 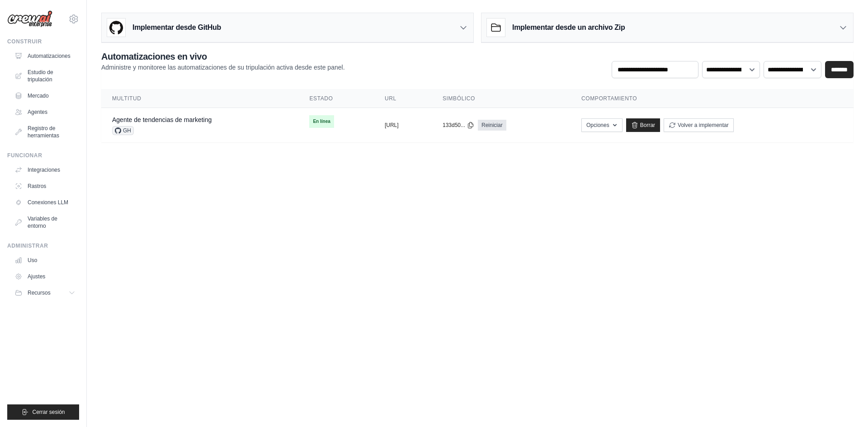 What do you see at coordinates (597, 125) in the screenshot?
I see `font: Opciones` at bounding box center [597, 125].